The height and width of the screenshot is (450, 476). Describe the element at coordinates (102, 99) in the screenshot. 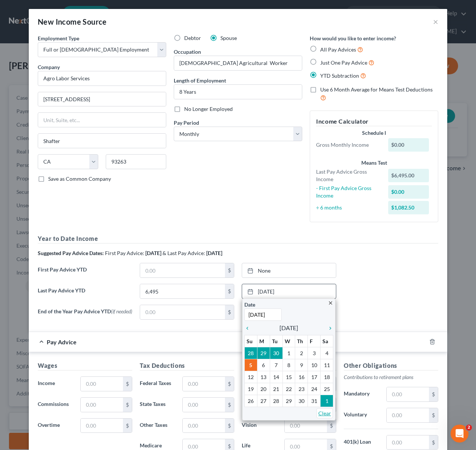

I see `input: Enter address...` at that location.